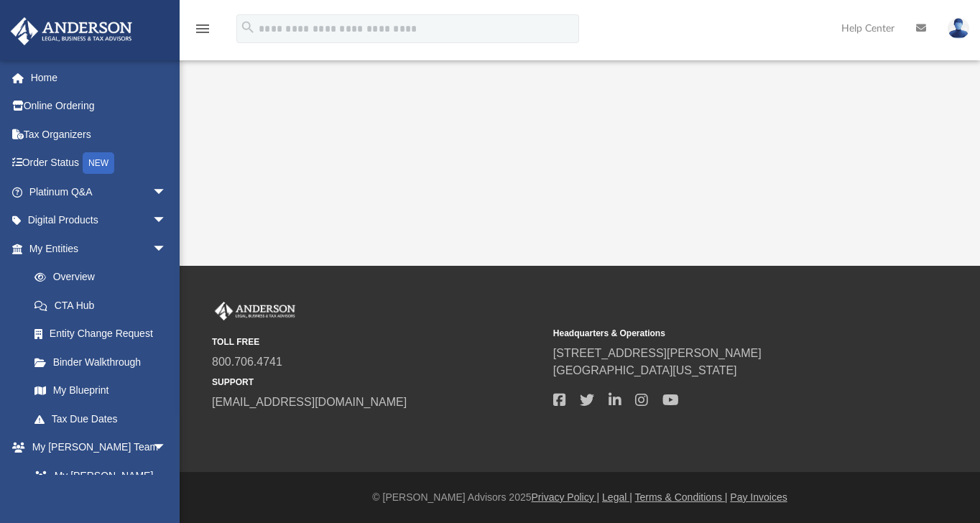 Image resolution: width=980 pixels, height=523 pixels. What do you see at coordinates (565, 497) in the screenshot?
I see `a: Privacy Policy |` at bounding box center [565, 497].